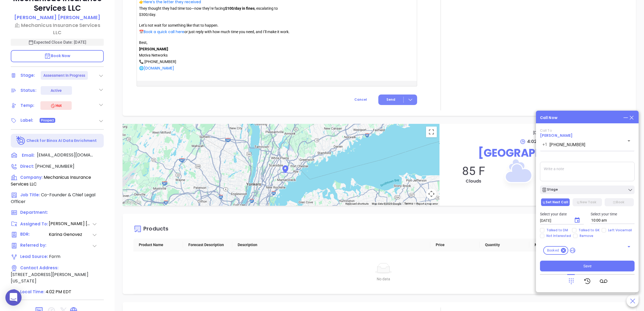 Image resolution: width=644 pixels, height=311 pixels. What do you see at coordinates (587, 190) in the screenshot?
I see `button: Stage` at bounding box center [587, 190].